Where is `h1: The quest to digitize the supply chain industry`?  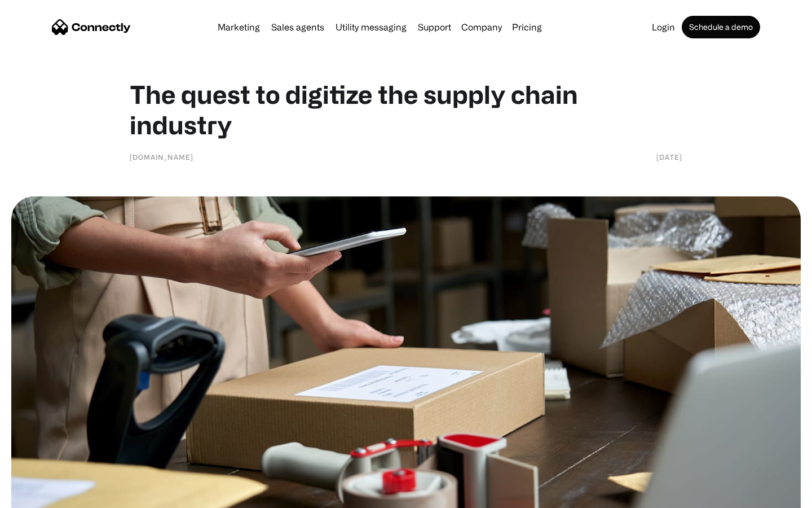
h1: The quest to digitize the supply chain industry is located at coordinates (406, 110).